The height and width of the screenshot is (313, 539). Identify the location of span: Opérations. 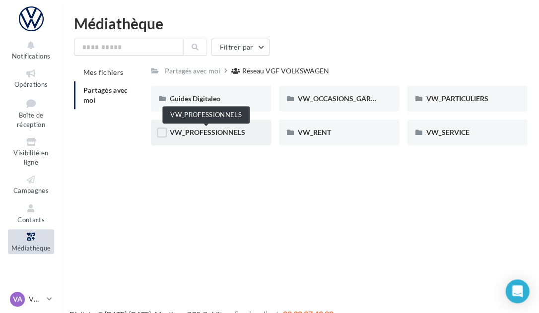
(31, 84).